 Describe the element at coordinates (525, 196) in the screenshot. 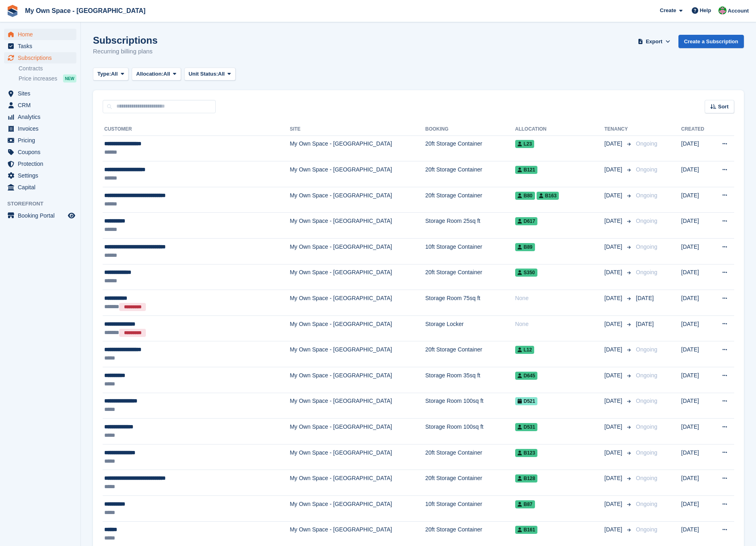

I see `span: B80` at that location.